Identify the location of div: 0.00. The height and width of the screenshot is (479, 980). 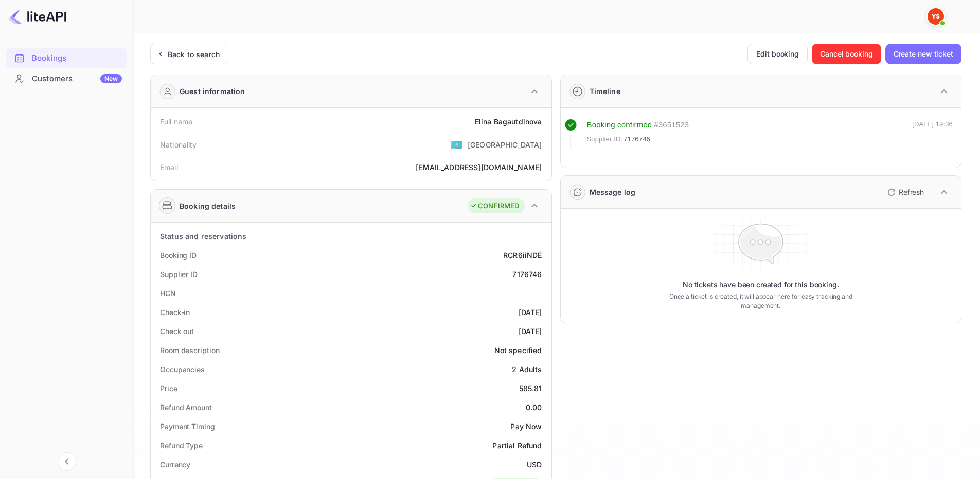
(534, 407).